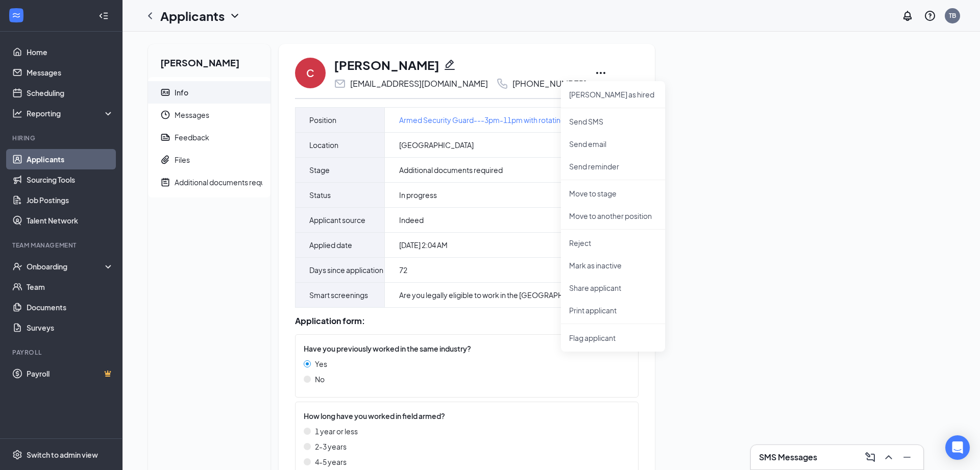 Image resolution: width=980 pixels, height=470 pixels. I want to click on div: Hiring, so click(62, 138).